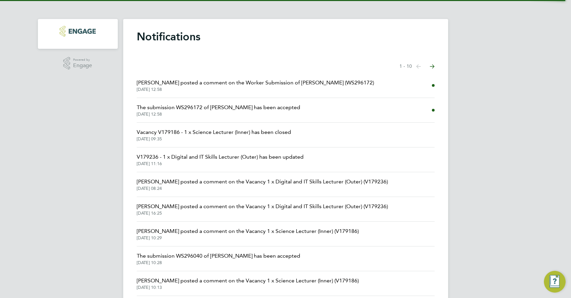 This screenshot has height=298, width=571. I want to click on h1: Notifications, so click(286, 37).